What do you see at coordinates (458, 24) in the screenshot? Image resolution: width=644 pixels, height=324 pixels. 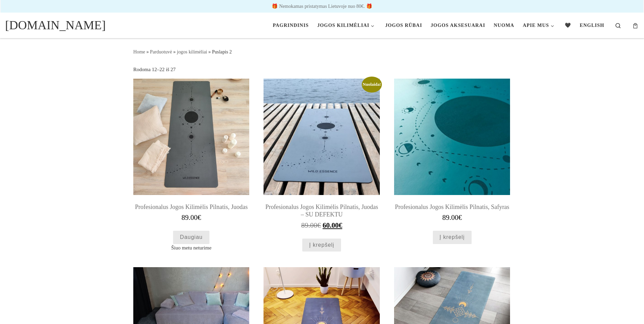 I see `span: Jogos aksesuarai` at bounding box center [458, 24].